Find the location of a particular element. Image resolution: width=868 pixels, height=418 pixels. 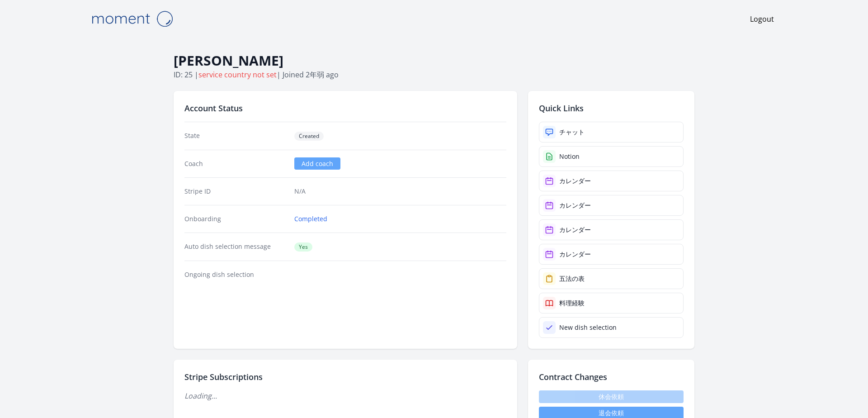

h2: Contract Changes is located at coordinates (611, 377).